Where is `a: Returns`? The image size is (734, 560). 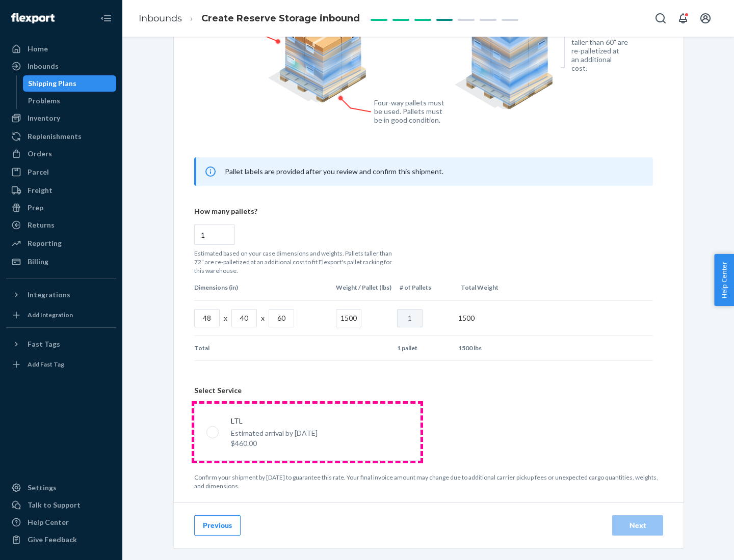
a: Returns is located at coordinates (61, 225).